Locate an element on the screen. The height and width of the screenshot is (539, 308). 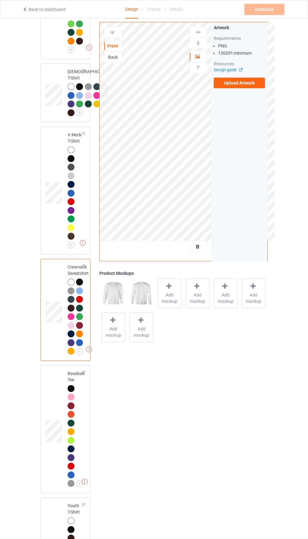
a: Back to dashboard is located at coordinates (44, 9).